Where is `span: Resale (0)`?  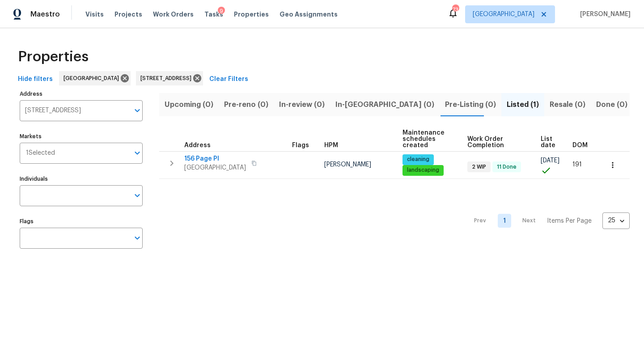
span: Resale (0) is located at coordinates (567, 104).